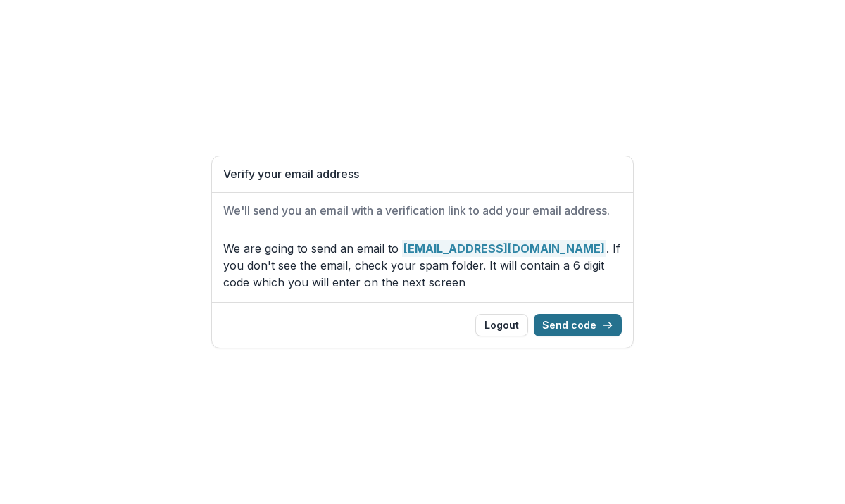 The height and width of the screenshot is (504, 845). I want to click on button: Logout, so click(502, 325).